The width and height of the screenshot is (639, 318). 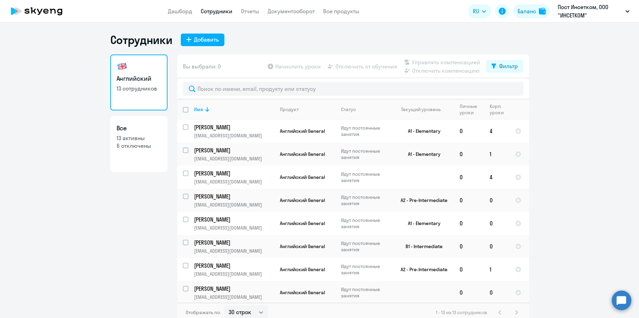 What do you see at coordinates (424, 109) in the screenshot?
I see `div: Текущий уровень` at bounding box center [424, 109].